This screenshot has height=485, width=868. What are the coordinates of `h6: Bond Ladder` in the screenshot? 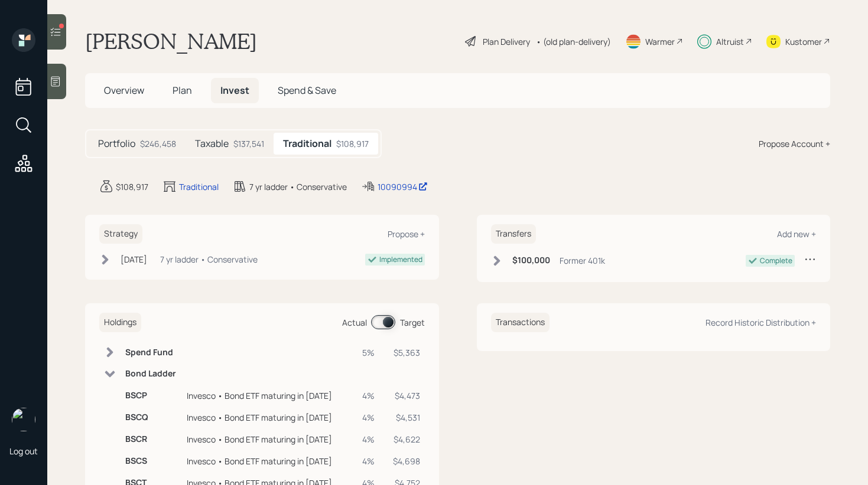 It's located at (151, 374).